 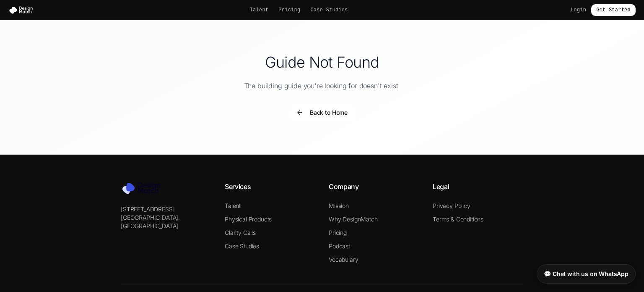 What do you see at coordinates (452, 205) in the screenshot?
I see `a: Privacy Policy` at bounding box center [452, 205].